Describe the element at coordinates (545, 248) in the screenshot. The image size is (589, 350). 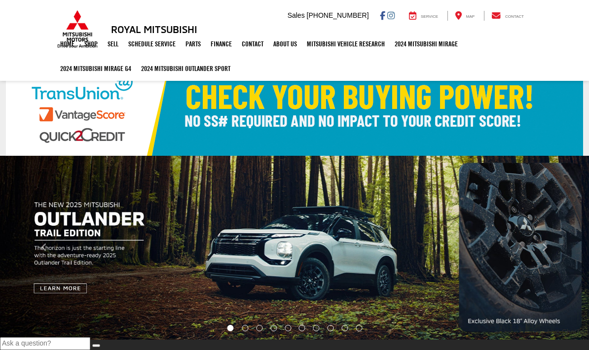
I see `button: Click to view next picture.` at that location.